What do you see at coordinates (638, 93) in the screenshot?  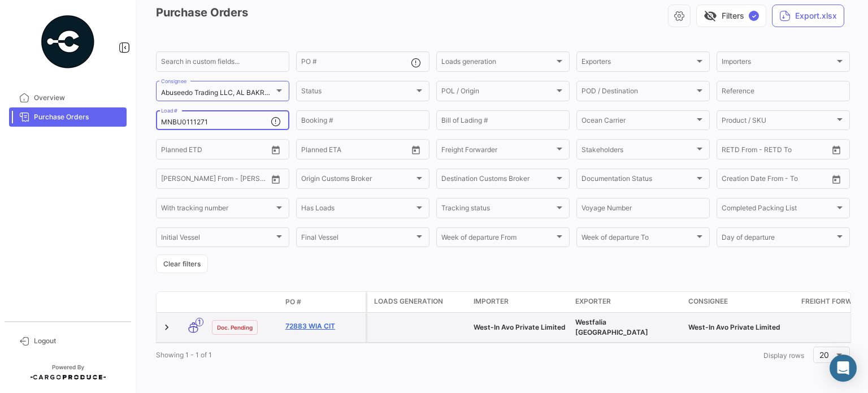 I see `span: POD / Destination` at bounding box center [638, 93].